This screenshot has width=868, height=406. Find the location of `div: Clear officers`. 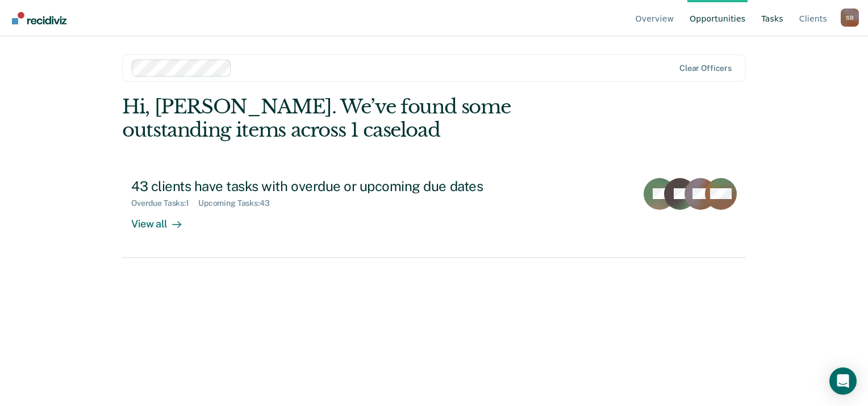

div: Clear officers is located at coordinates (705, 68).